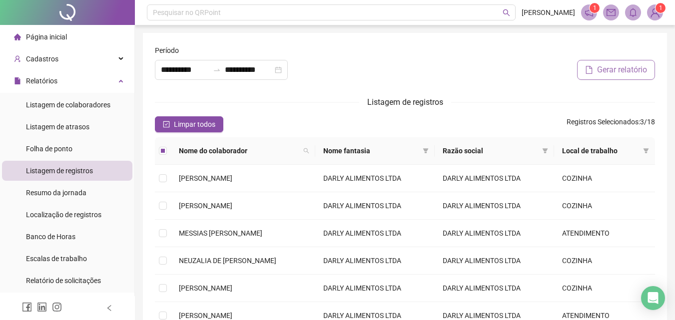 The image size is (675, 320). I want to click on span: Nome fantasia, so click(371, 151).